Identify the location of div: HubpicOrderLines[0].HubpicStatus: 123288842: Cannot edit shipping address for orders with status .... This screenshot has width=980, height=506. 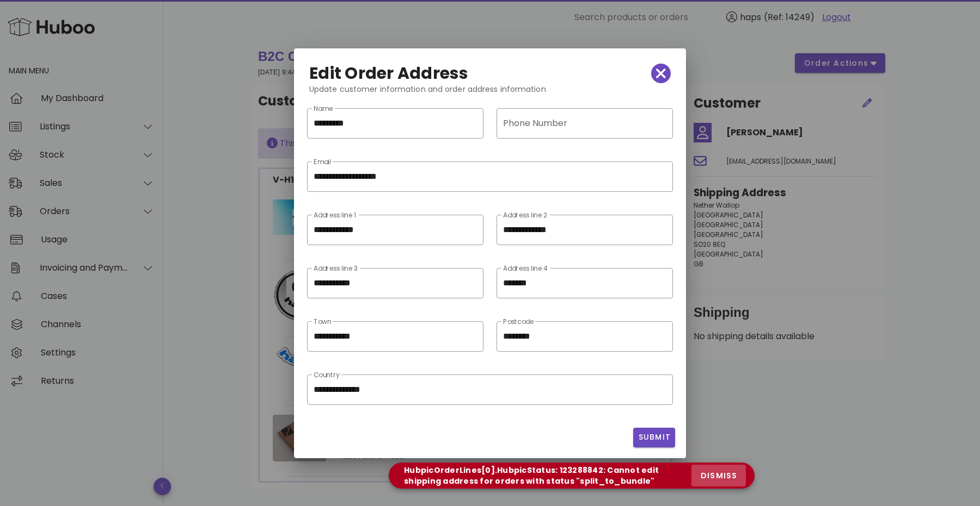
(544, 476).